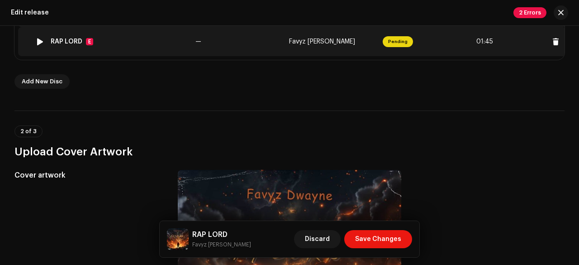 This screenshot has width=579, height=265. Describe the element at coordinates (178, 239) in the screenshot. I see `img: f3de4947-c3d1-4d2e-82a0-421b7a85e69e` at that location.